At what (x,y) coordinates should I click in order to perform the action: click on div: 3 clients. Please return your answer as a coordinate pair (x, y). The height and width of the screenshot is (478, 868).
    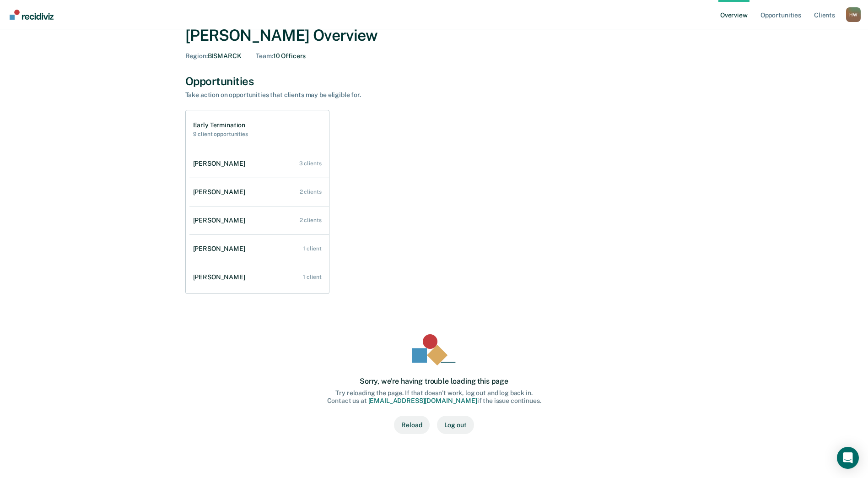
    Looking at the image, I should click on (310, 163).